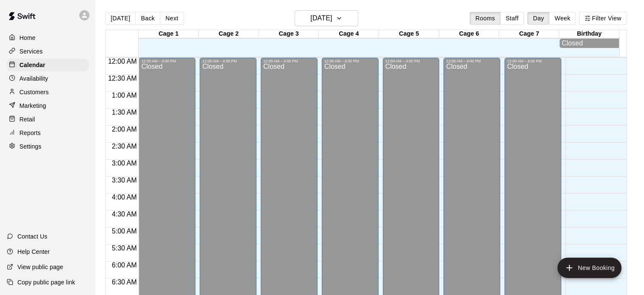 This screenshot has width=644, height=295. What do you see at coordinates (124, 197) in the screenshot?
I see `span: 4:00 AM` at bounding box center [124, 197].